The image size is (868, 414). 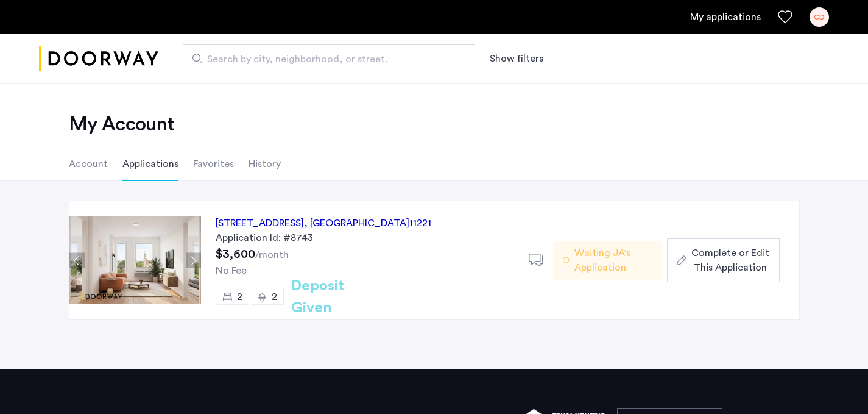 I want to click on a: My application, so click(x=725, y=17).